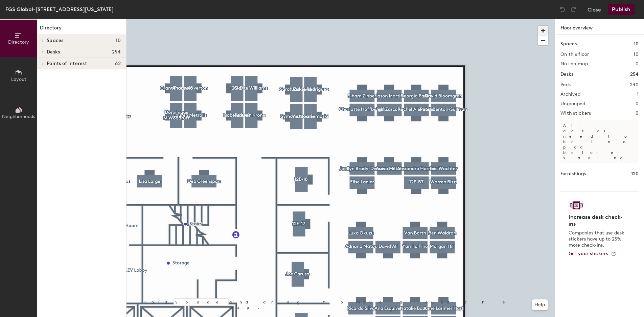 The height and width of the screenshot is (317, 644). What do you see at coordinates (19, 42) in the screenshot?
I see `span: Directory` at bounding box center [19, 42].